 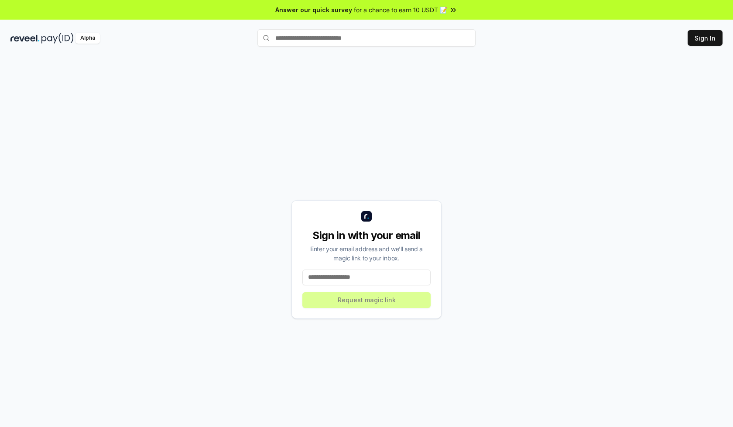 What do you see at coordinates (58, 38) in the screenshot?
I see `img: pay_id` at bounding box center [58, 38].